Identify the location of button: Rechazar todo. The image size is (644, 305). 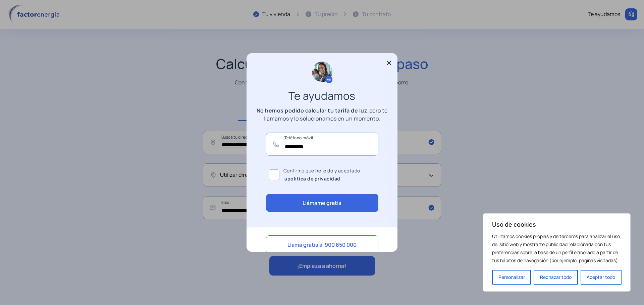
(555, 278).